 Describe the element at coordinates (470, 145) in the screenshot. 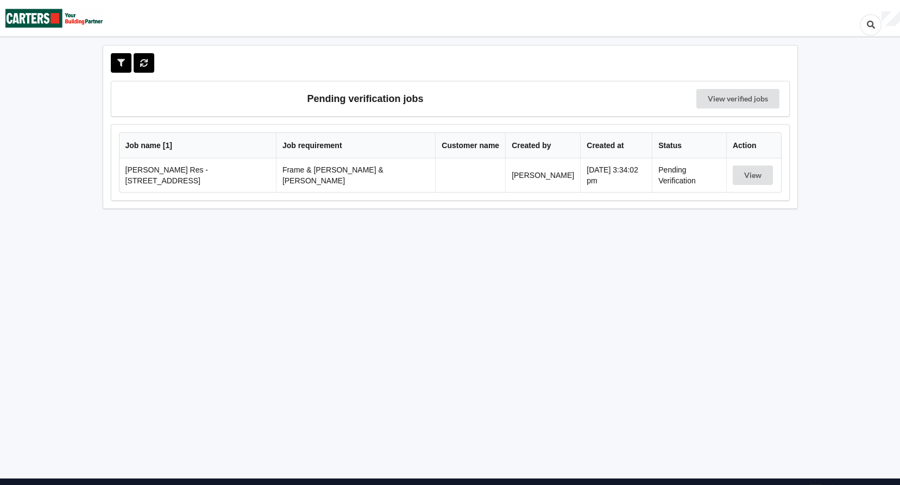

I see `th: Customer name` at that location.